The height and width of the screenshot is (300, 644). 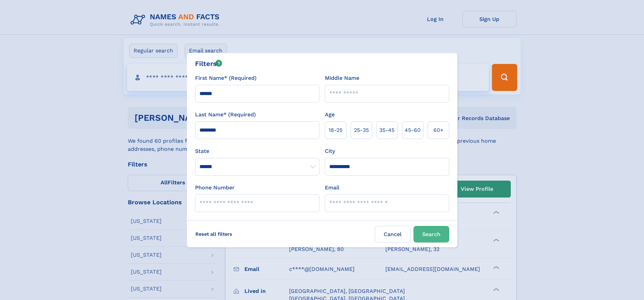 I want to click on span: 35‑45, so click(x=386, y=130).